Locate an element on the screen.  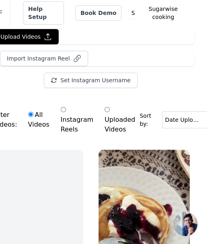
button: S Sugarwise cooking is located at coordinates (158, 13).